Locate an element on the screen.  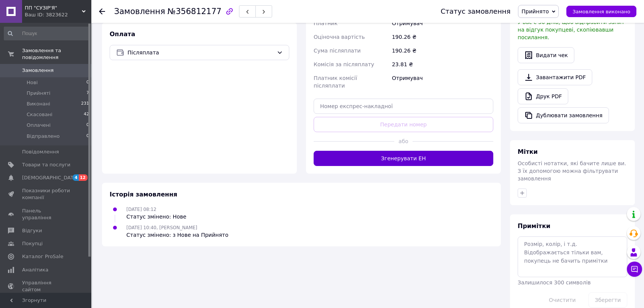
span: Платник is located at coordinates (325, 23).